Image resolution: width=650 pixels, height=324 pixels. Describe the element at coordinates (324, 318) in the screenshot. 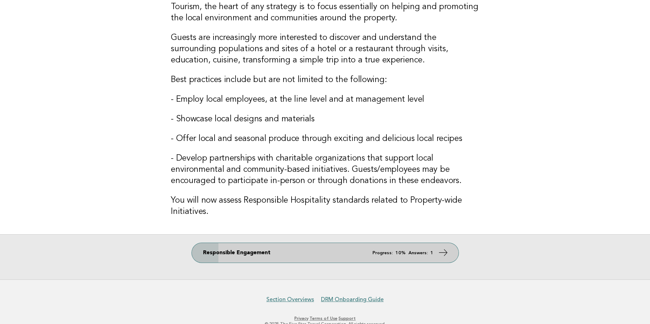

I see `a: Terms of Use` at that location.